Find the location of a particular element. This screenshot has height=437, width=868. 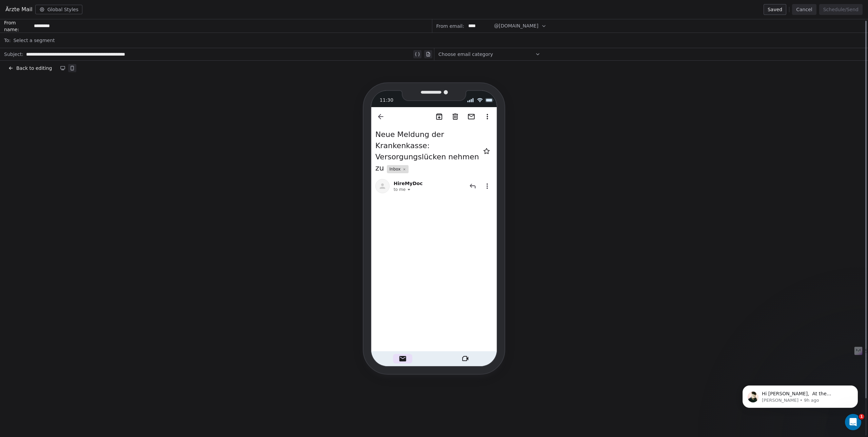

span: 1 is located at coordinates (862, 416).